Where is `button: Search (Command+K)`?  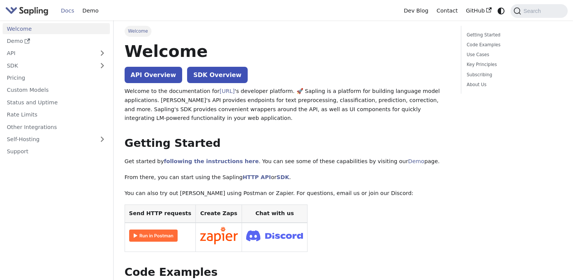 button: Search (Command+K) is located at coordinates (539, 11).